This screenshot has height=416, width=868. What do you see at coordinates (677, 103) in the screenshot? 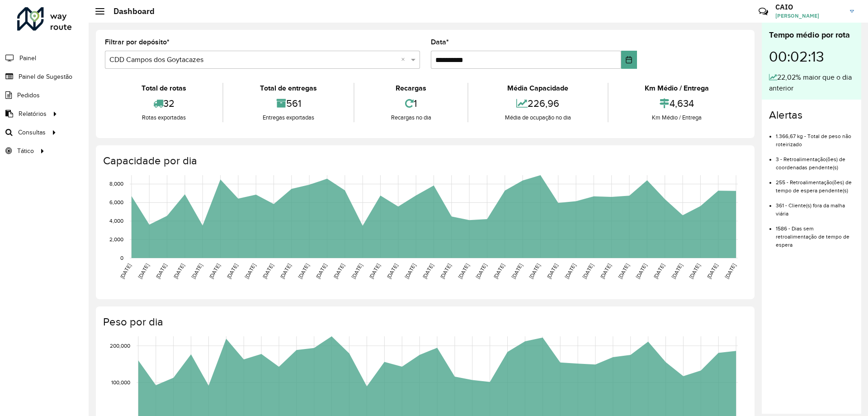
I see `div: 4,634` at bounding box center [677, 103].